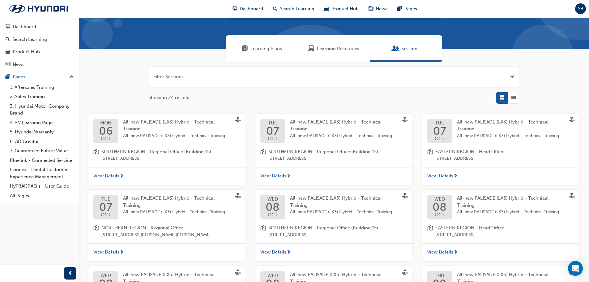 Image resolution: width=589 pixels, height=282 pixels. Describe the element at coordinates (39, 52) in the screenshot. I see `a: Product Hub` at that location.